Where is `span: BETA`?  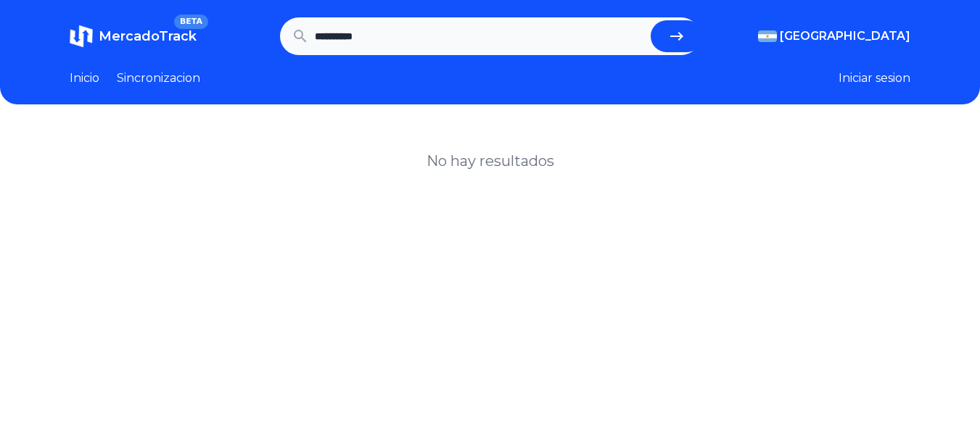
span: BETA is located at coordinates (190, 22).